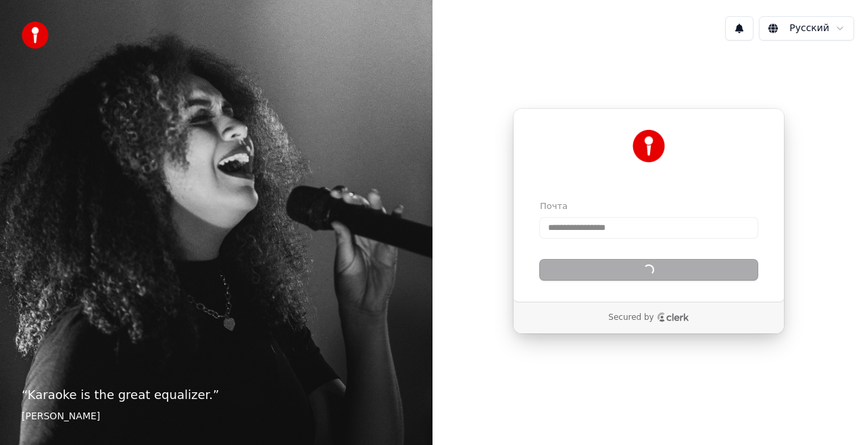 The image size is (865, 445). I want to click on p: “ Karaoke is the great equalizer. ”, so click(216, 395).